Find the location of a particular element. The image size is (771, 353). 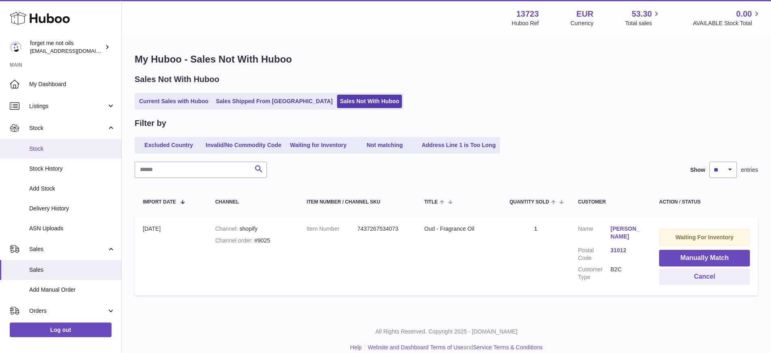

label: Show is located at coordinates (698, 170).